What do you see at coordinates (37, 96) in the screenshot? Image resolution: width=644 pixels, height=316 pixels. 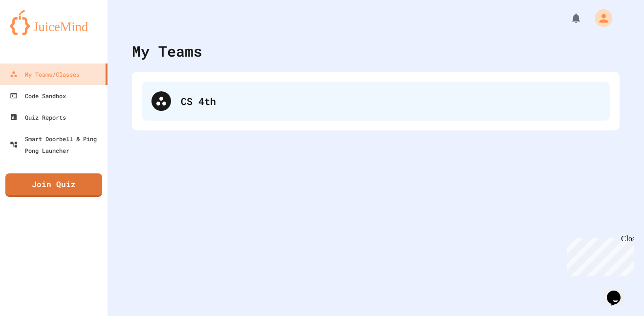 I see `div: Code Sandbox` at bounding box center [37, 96].